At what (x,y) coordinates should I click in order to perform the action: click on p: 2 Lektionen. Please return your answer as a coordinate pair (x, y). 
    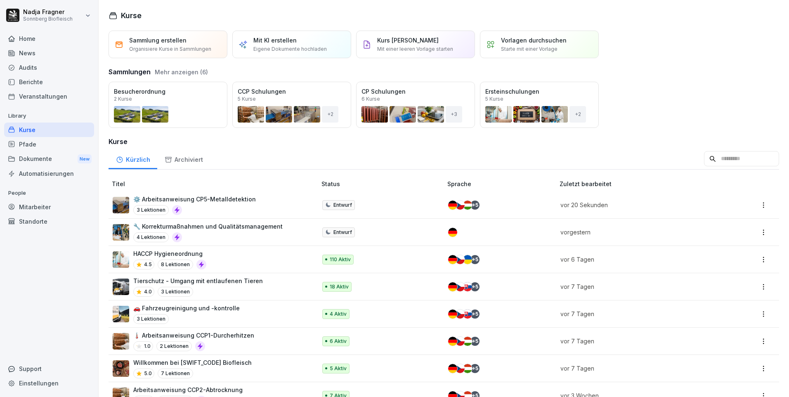
    Looking at the image, I should click on (174, 346).